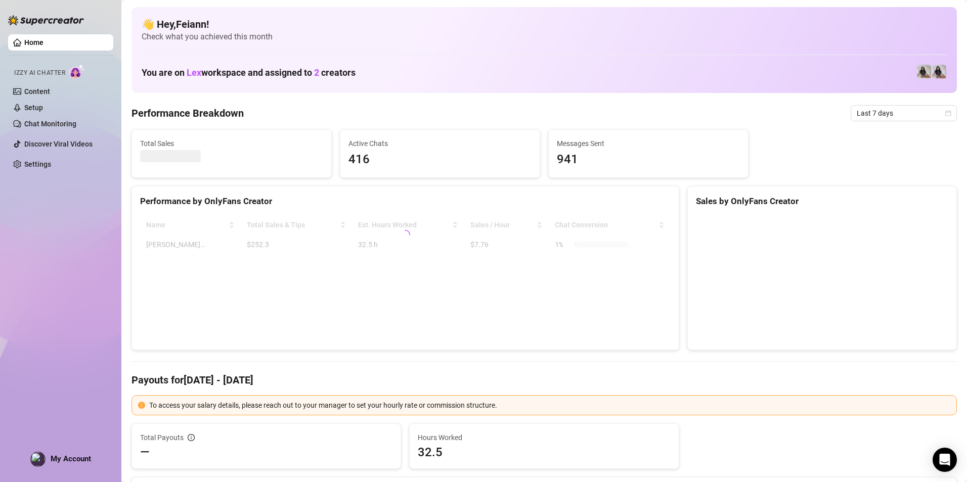 Image resolution: width=967 pixels, height=482 pixels. I want to click on span: Hours Worked, so click(543, 438).